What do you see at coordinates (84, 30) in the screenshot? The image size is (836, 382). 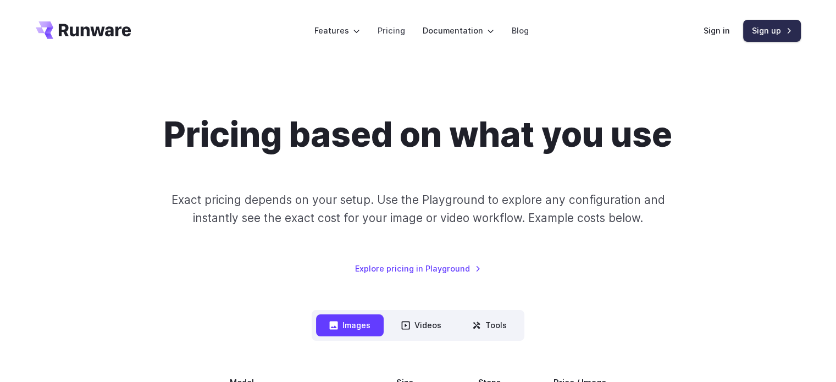 I see `a: Go to /` at bounding box center [84, 30].